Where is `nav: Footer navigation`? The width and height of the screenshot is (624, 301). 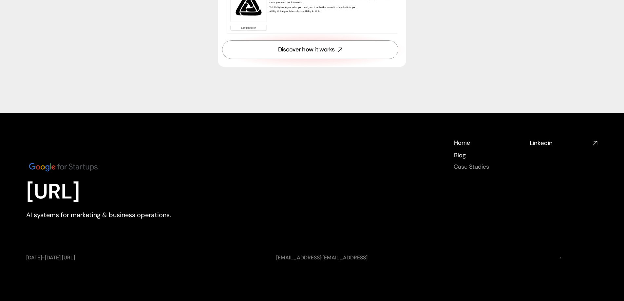 nav: Footer navigation is located at coordinates (487, 155).